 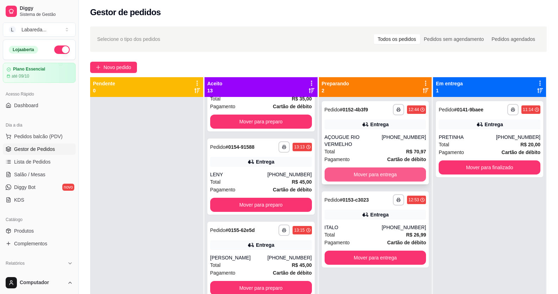 What do you see at coordinates (240, 230) in the screenshot?
I see `strong: # 0155-62e5d` at bounding box center [240, 230].